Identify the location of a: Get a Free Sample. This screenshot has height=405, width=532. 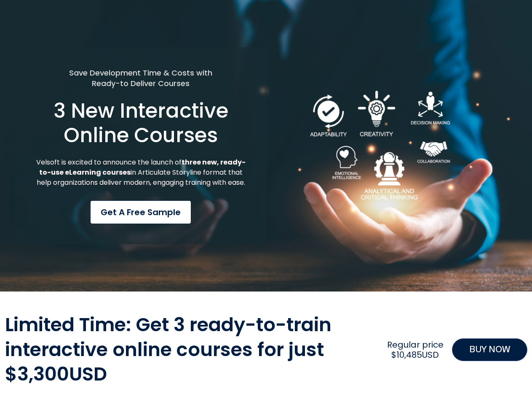
(141, 212).